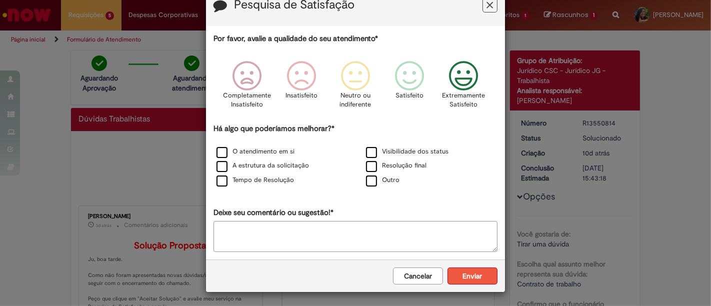  Describe the element at coordinates (463, 100) in the screenshot. I see `p: Extremamente Satisfeito` at that location.